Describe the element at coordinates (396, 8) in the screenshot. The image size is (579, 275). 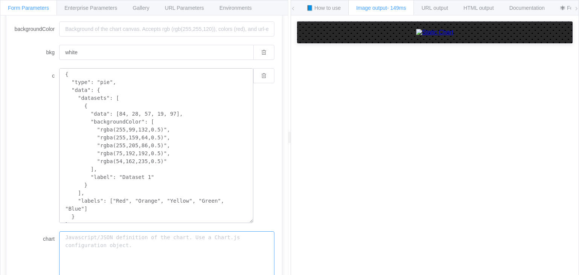
I see `span: - 149ms` at that location.